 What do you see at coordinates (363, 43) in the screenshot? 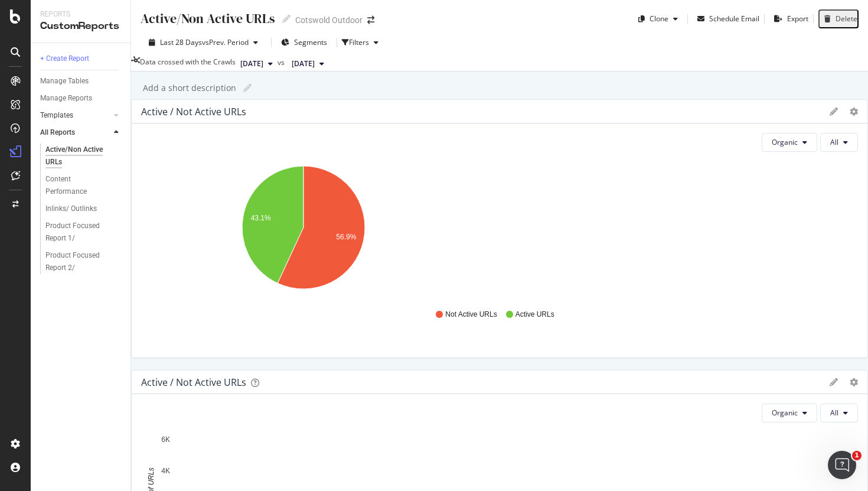
I see `button: Filters` at bounding box center [363, 43].